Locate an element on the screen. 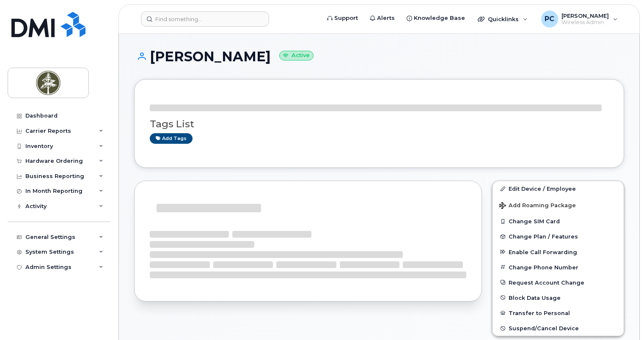 The width and height of the screenshot is (644, 340). button: Transfer to Personal is located at coordinates (558, 313).